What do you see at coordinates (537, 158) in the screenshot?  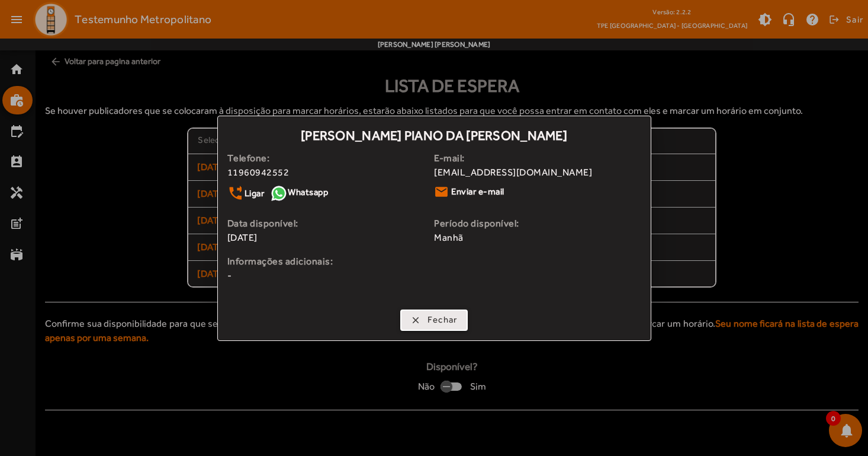 I see `strong: E-mail:` at bounding box center [537, 158].